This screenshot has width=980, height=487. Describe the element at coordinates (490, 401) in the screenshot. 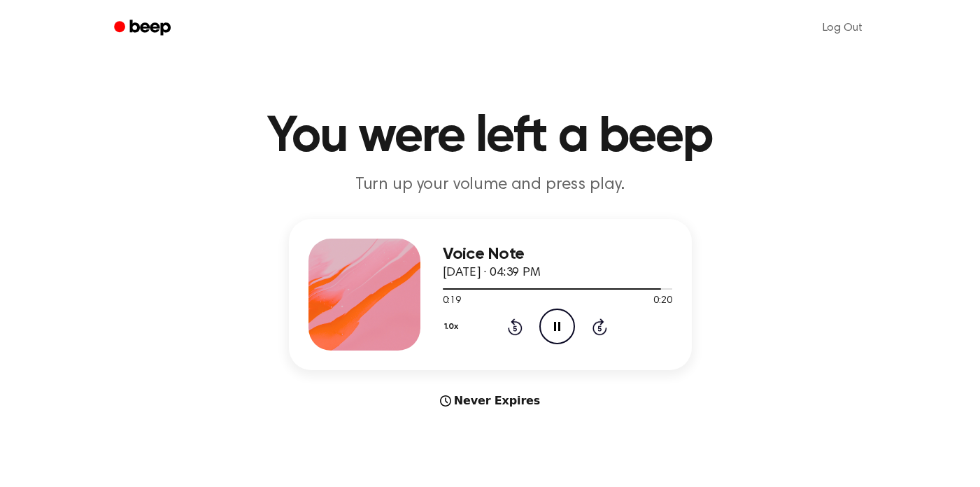

I see `div: Never Expires` at that location.